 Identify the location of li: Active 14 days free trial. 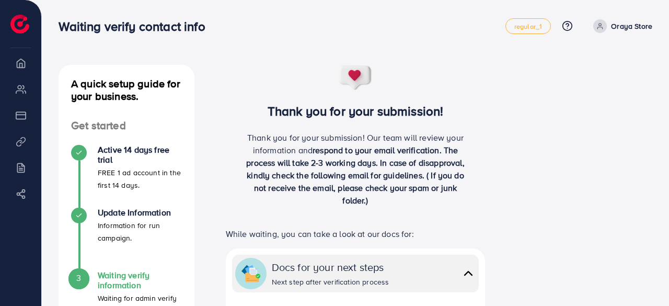
(126, 176).